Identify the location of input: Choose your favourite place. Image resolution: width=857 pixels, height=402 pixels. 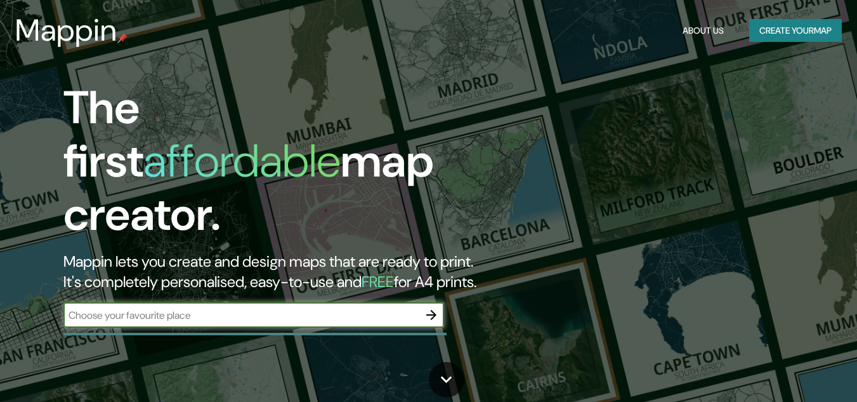
(241, 315).